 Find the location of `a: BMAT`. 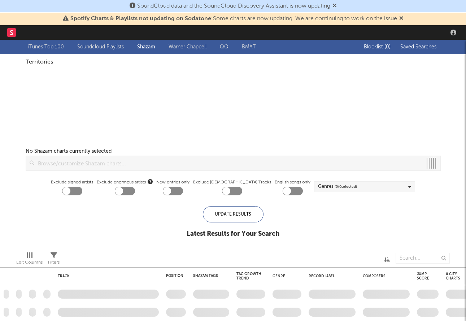

a: BMAT is located at coordinates (249, 47).